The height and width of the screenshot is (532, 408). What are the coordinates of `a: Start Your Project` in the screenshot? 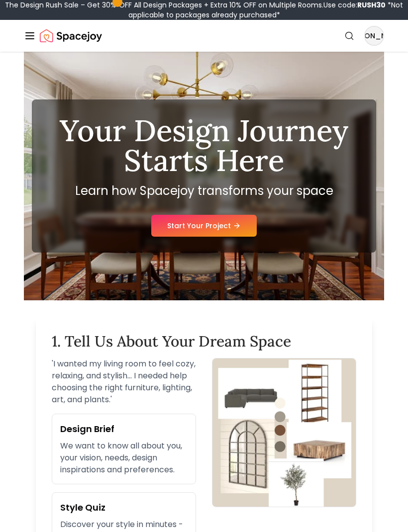 It's located at (204, 225).